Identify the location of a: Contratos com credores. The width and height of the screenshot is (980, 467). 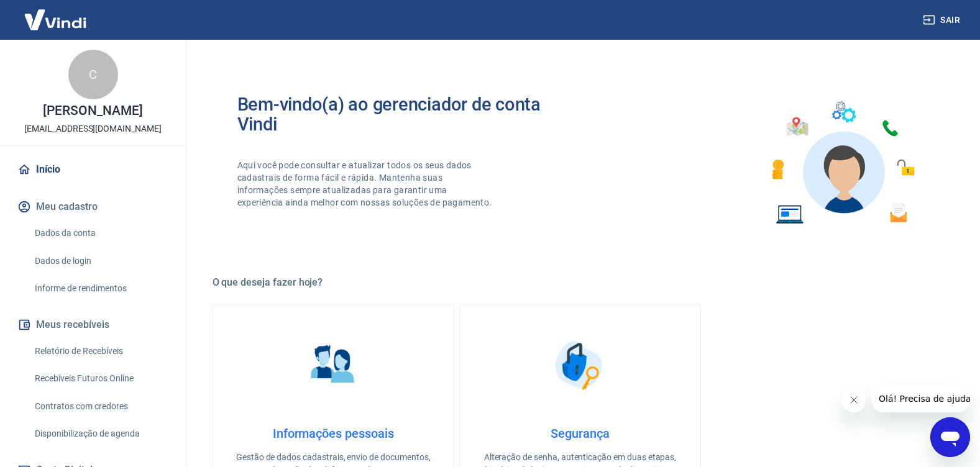
(100, 406).